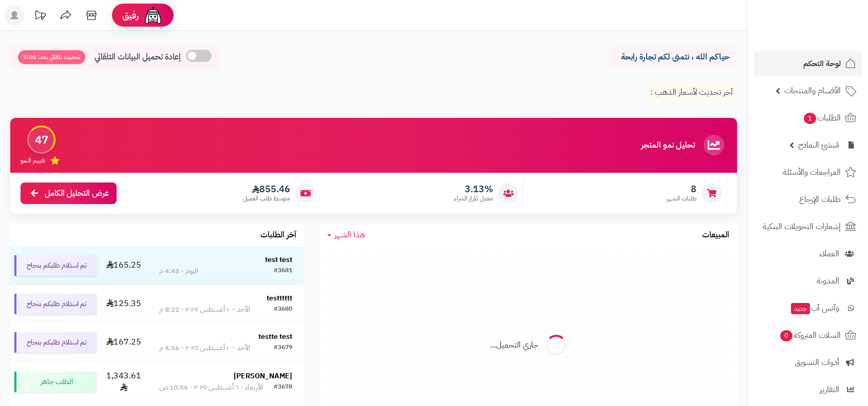 The width and height of the screenshot is (868, 406). Describe the element at coordinates (673, 57) in the screenshot. I see `p: حياكم الله ، نتمنى لكم تجارة رابحة` at that location.